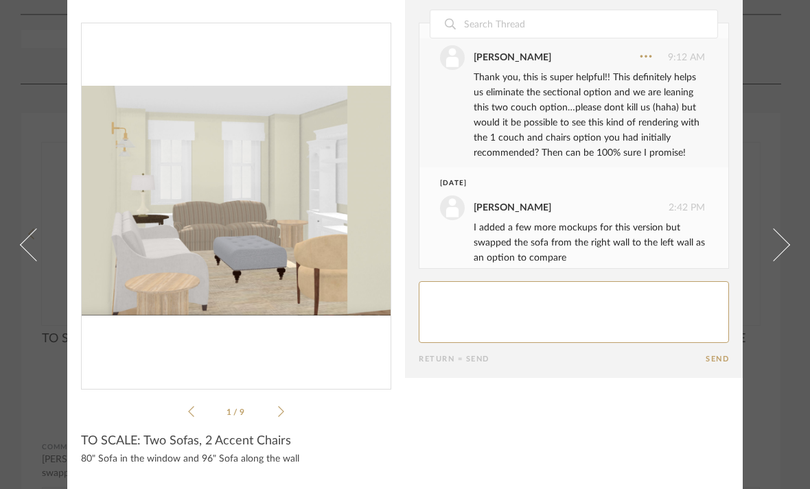 Image resolution: width=810 pixels, height=489 pixels. What do you see at coordinates (572, 58) in the screenshot?
I see `div: 9:12 AM` at bounding box center [572, 58].